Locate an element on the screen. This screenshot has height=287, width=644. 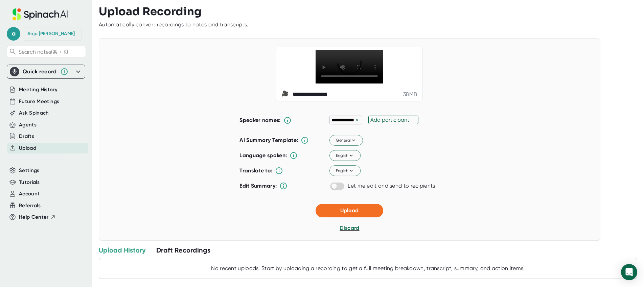
button: Ask Spinach is located at coordinates (34, 113).